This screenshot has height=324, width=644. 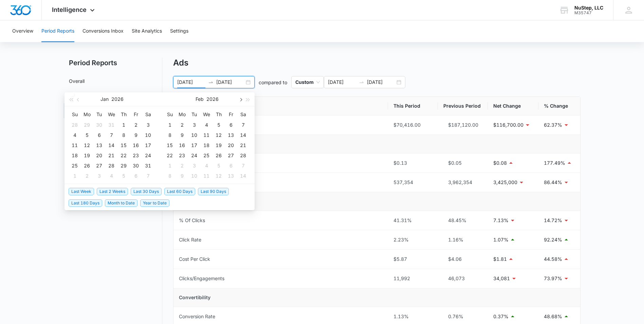 I want to click on td: 2026-02-16, so click(x=182, y=145).